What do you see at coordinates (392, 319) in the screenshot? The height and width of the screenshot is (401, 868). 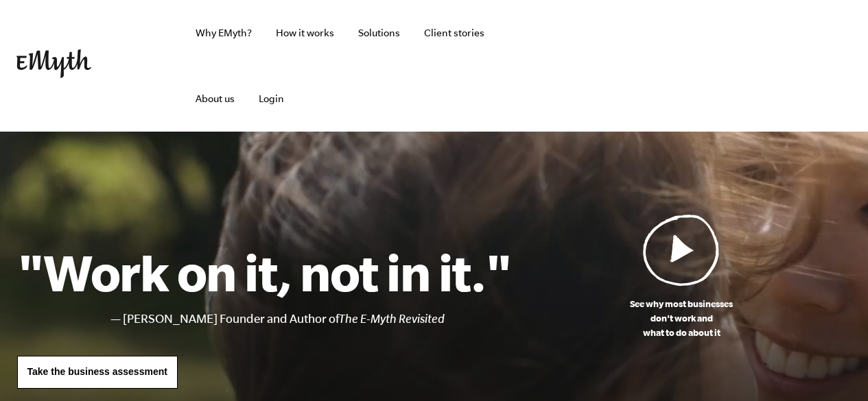 I see `i: The E-Myth Revisited` at bounding box center [392, 319].